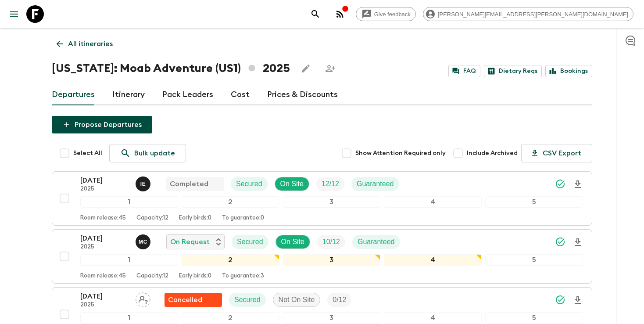 This screenshot has width=644, height=324. Describe the element at coordinates (143, 242) in the screenshot. I see `p: M C` at that location.